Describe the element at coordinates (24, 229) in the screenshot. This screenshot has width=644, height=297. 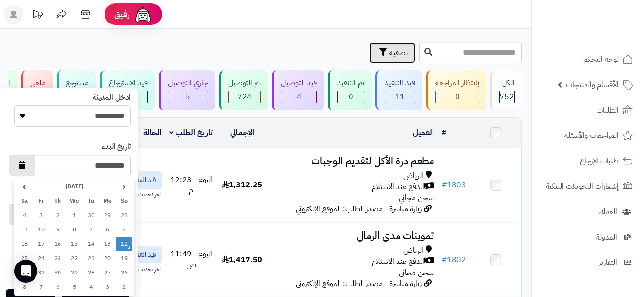
I see `td: 11` at that location.